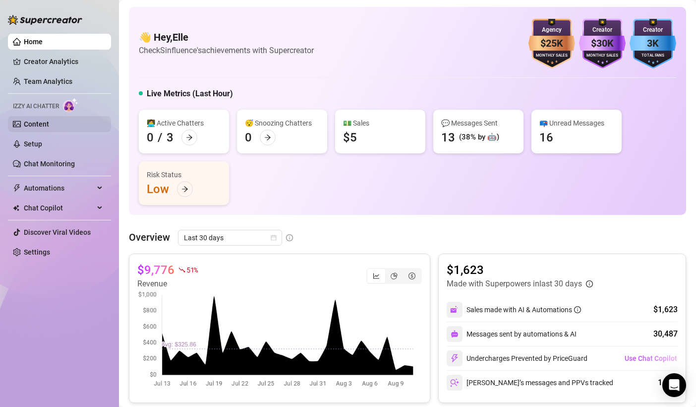  Describe the element at coordinates (168, 284) in the screenshot. I see `article: Revenue` at that location.